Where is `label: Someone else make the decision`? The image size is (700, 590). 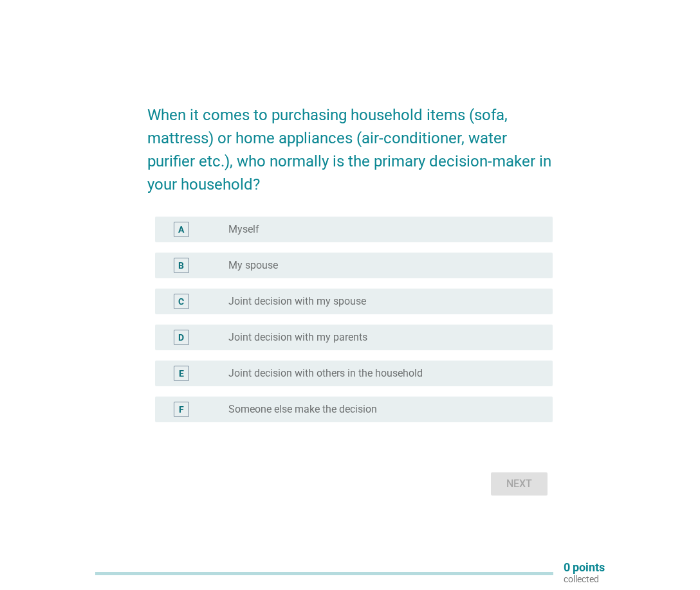 label: Someone else make the decision is located at coordinates (302, 410).